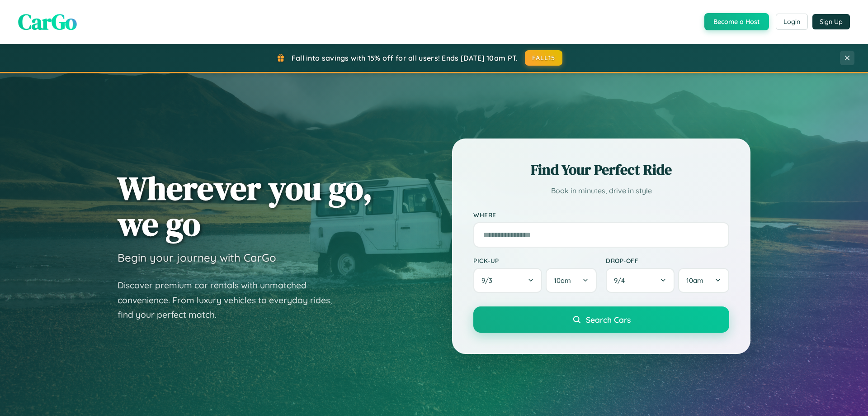  I want to click on button: Become a Host, so click(736, 22).